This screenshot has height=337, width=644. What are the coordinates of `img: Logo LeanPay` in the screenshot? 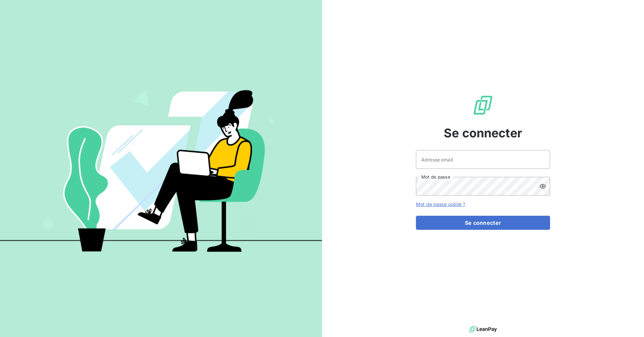 It's located at (483, 105).